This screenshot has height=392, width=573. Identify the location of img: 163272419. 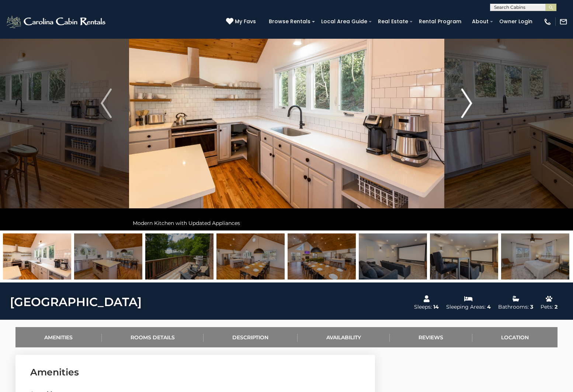
(322, 256).